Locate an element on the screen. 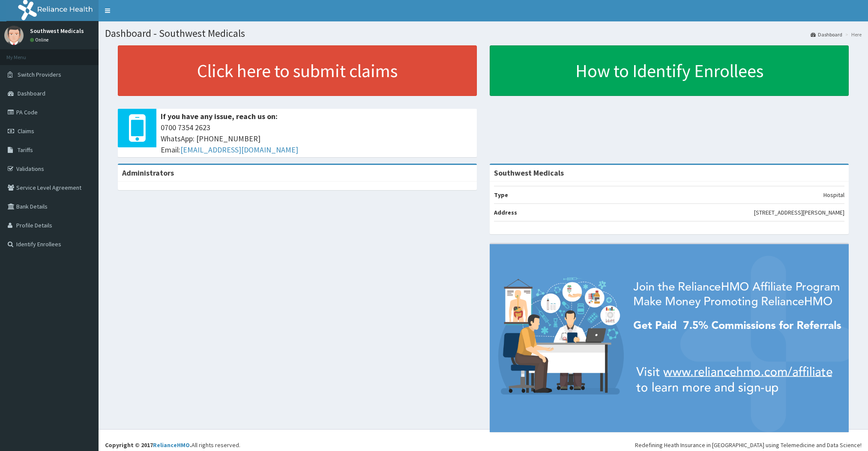 The height and width of the screenshot is (451, 868). a: Online is located at coordinates (41, 40).